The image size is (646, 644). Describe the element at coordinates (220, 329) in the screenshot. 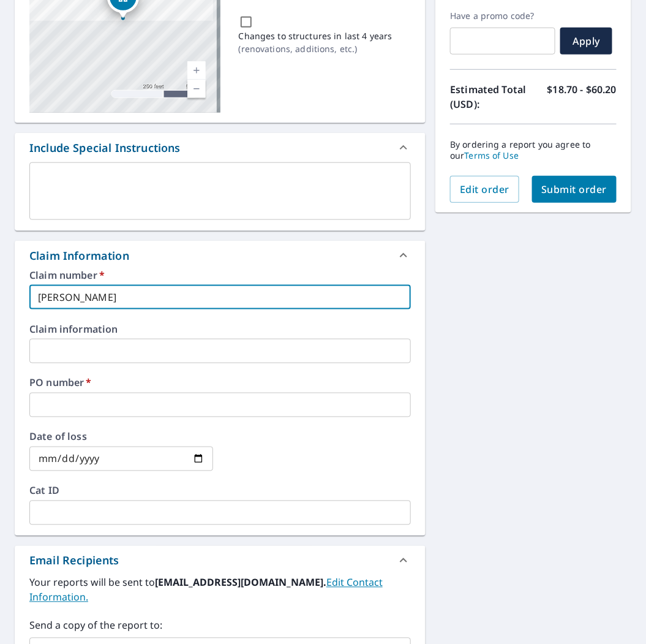

I see `label: Claim information` at that location.